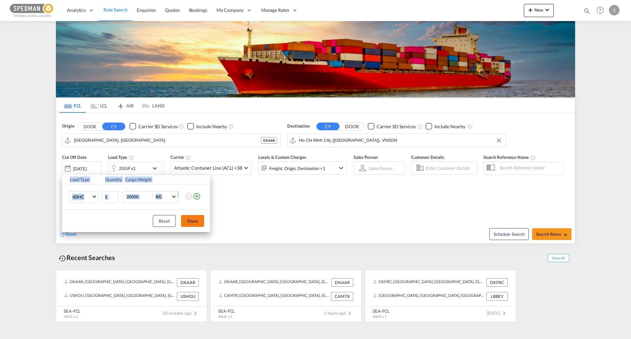 Image resolution: width=631 pixels, height=339 pixels. Describe the element at coordinates (110, 197) in the screenshot. I see `input: Qty` at that location.